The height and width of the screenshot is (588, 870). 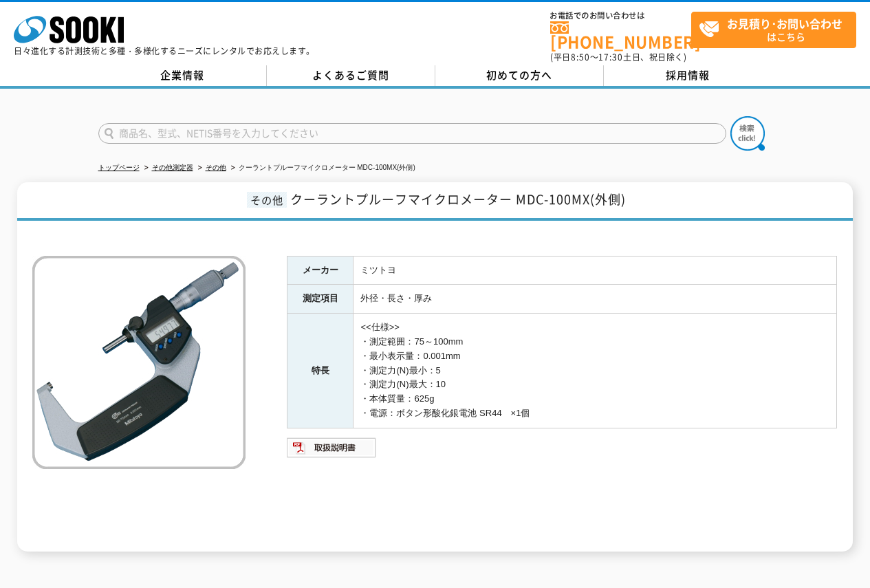 What do you see at coordinates (621, 16) in the screenshot?
I see `span: お電話でのお問い合わせは` at bounding box center [621, 16].